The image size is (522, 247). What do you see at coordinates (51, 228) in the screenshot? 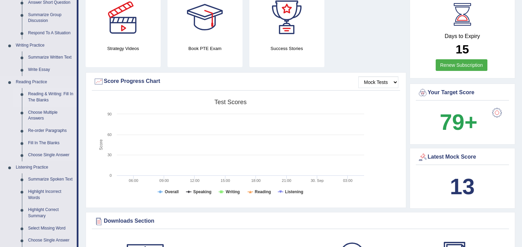
I see `a: Select Missing Word` at bounding box center [51, 228].